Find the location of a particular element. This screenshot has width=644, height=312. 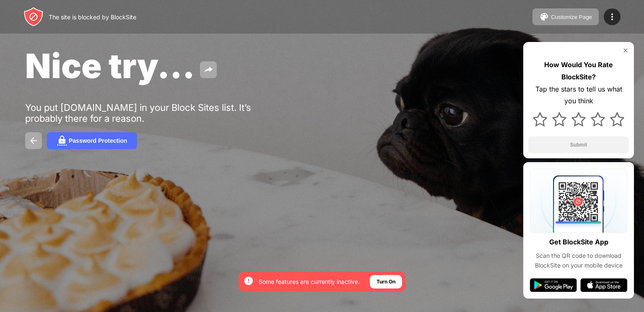

div: Some features are currently inactive. is located at coordinates (309, 282).